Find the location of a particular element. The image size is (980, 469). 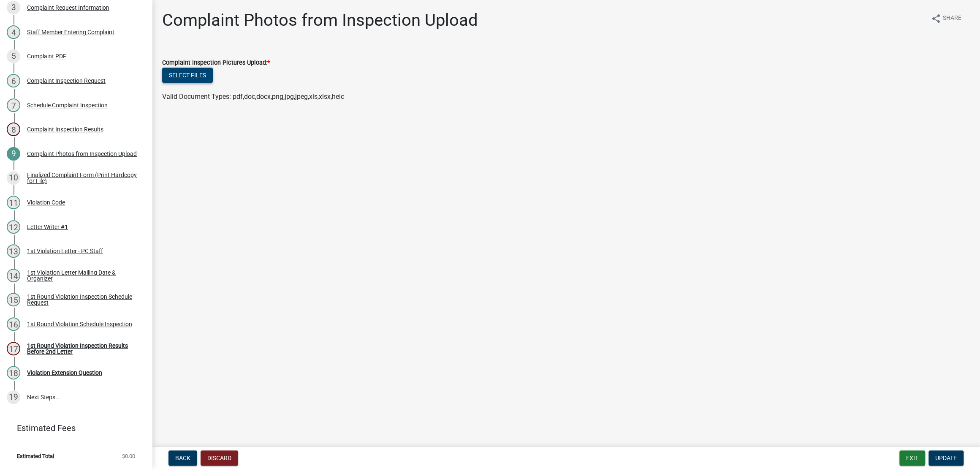

span: Back is located at coordinates (183, 458).